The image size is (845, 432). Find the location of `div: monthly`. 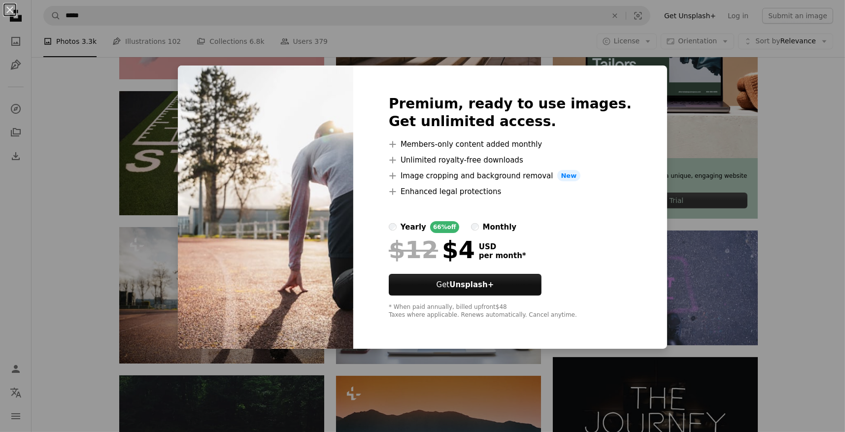

div: monthly is located at coordinates (500, 227).